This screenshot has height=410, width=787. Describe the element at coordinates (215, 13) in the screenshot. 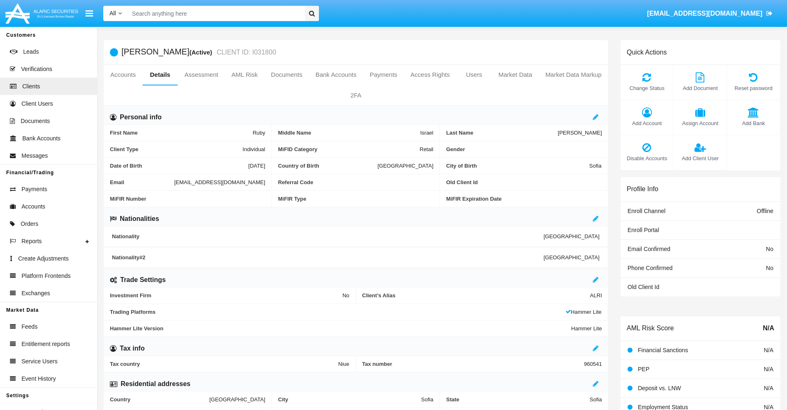

I see `input: Search` at that location.